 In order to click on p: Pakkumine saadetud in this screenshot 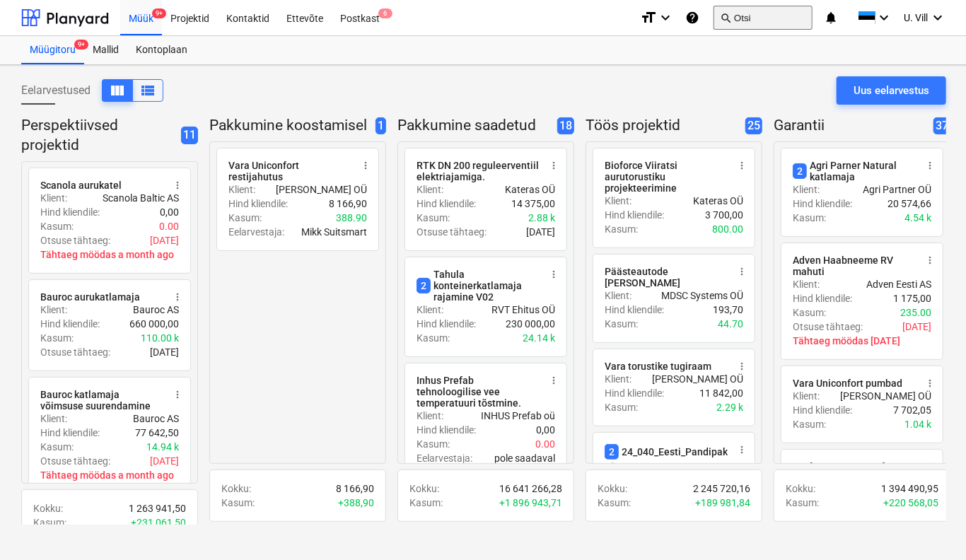, I will do `click(474, 126)`.